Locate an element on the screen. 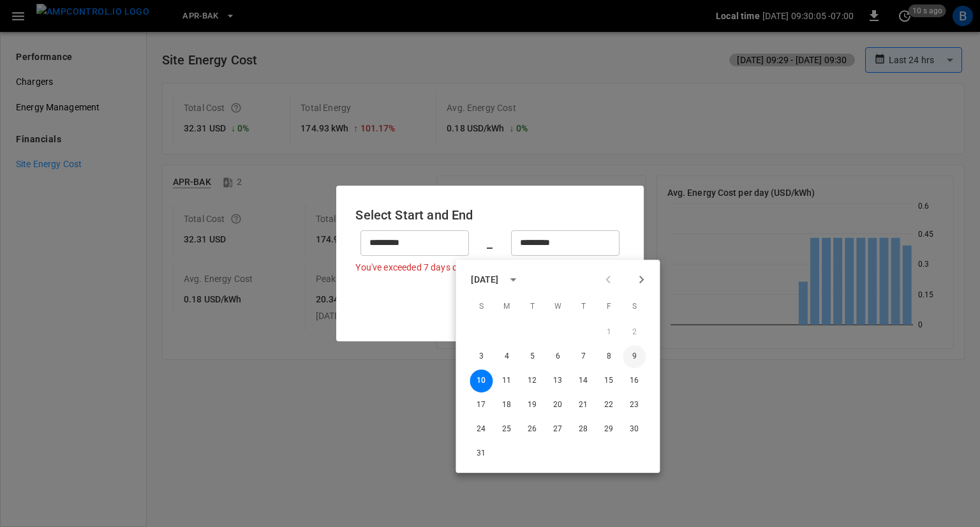 This screenshot has width=980, height=527. span: Friday is located at coordinates (608, 307).